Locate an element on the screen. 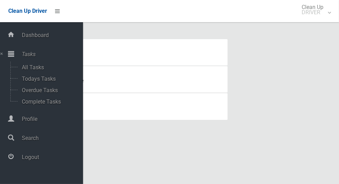 The image size is (339, 184). span: Clean Up Driver is located at coordinates (28, 11).